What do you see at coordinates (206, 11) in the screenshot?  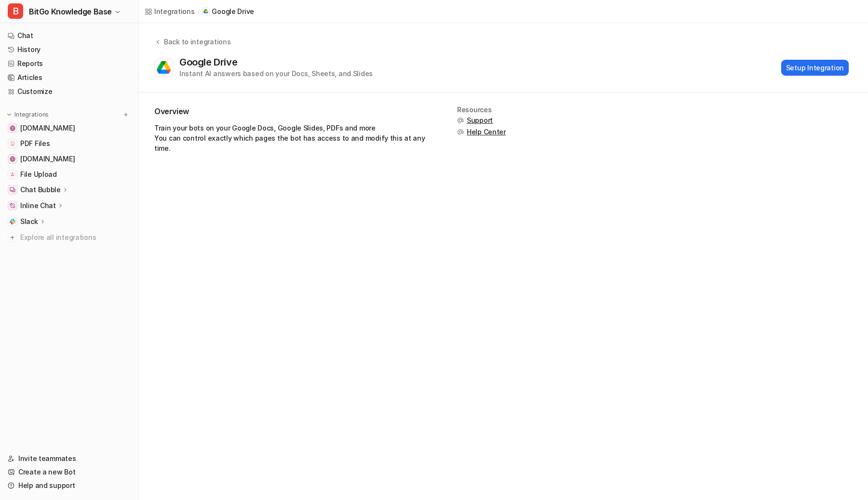 I see `img: Google Drive icon` at bounding box center [206, 11].